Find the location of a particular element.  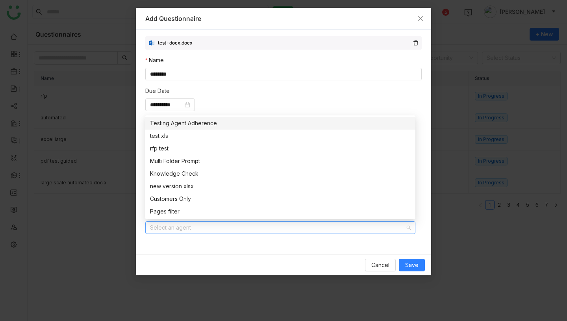

div: new version xlsx is located at coordinates (280, 186).